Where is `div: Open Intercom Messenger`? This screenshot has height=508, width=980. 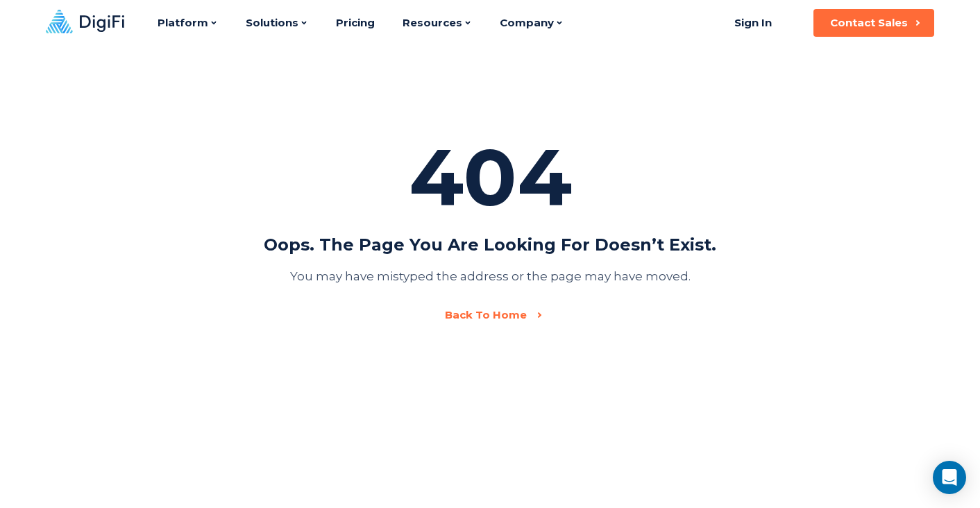
div: Open Intercom Messenger is located at coordinates (950, 478).